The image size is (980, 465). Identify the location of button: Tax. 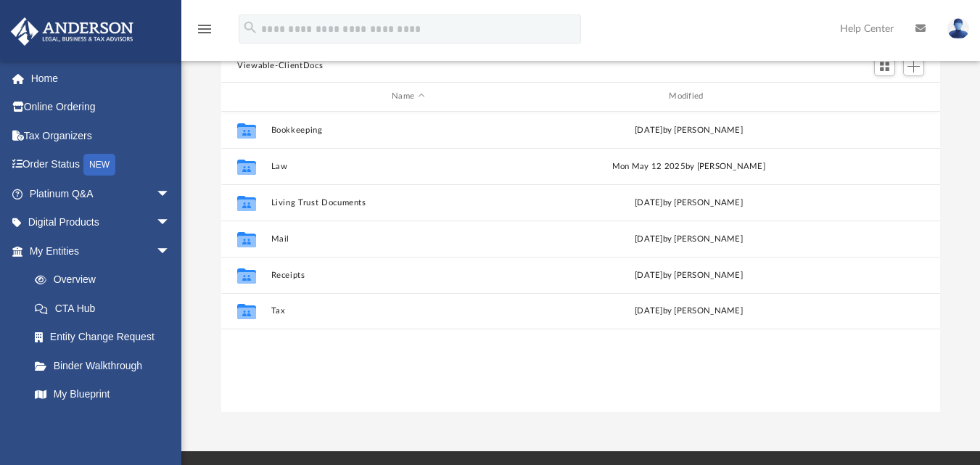
(408, 310).